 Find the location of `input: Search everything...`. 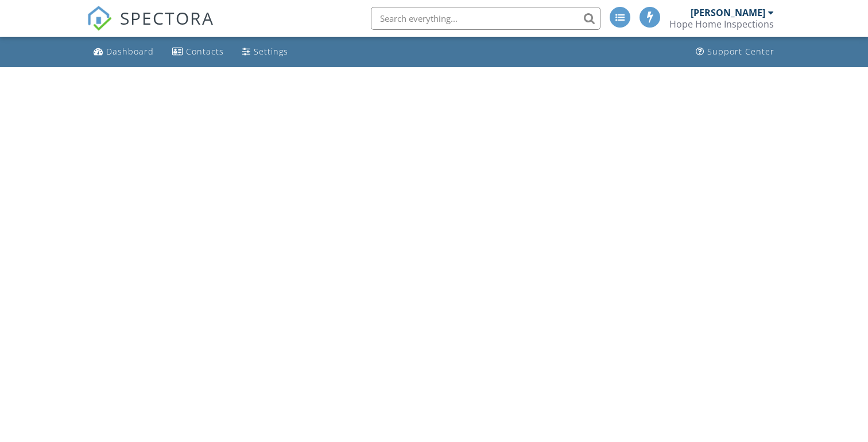

input: Search everything... is located at coordinates (486, 18).